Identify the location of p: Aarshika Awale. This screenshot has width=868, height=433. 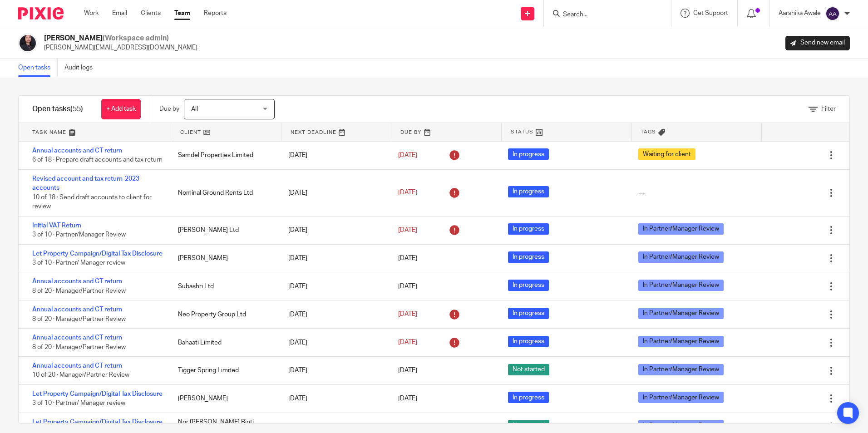
(799, 13).